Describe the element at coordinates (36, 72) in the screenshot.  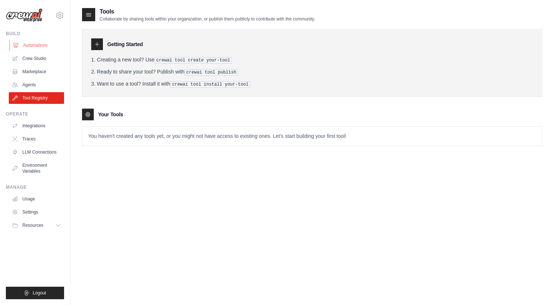
I see `a: Marketplace` at that location.